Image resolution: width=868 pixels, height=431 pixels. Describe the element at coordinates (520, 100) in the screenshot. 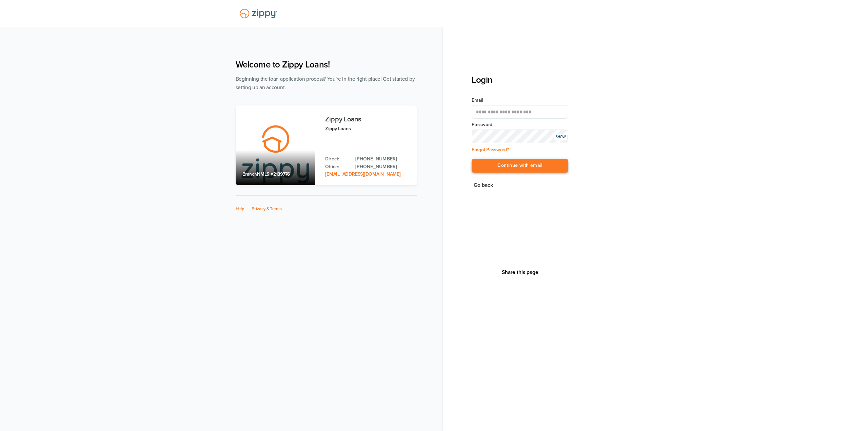

I see `label: Email` at that location.